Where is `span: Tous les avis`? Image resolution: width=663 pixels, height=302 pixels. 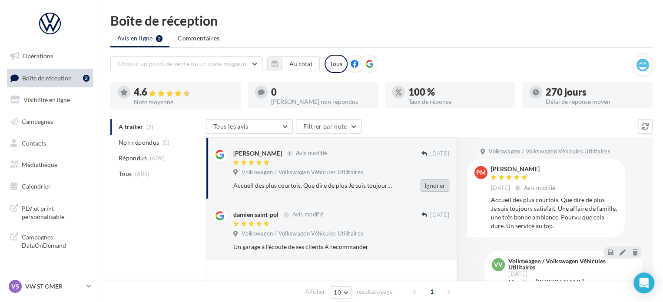 span: Tous les avis is located at coordinates (231, 126).